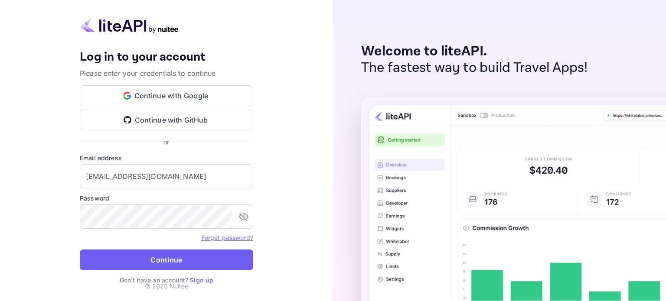 The height and width of the screenshot is (301, 666). I want to click on button: Continue with Google, so click(167, 96).